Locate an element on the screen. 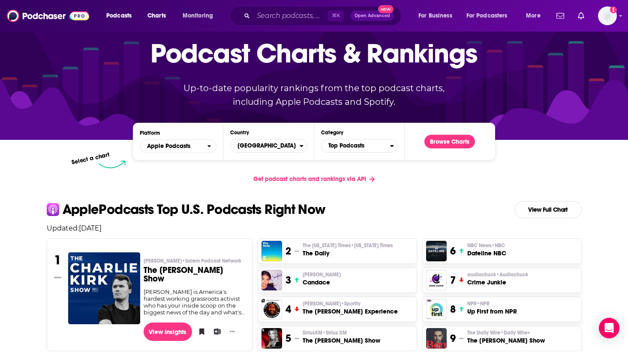 The width and height of the screenshot is (628, 364). span: • Spotify is located at coordinates (351, 304).